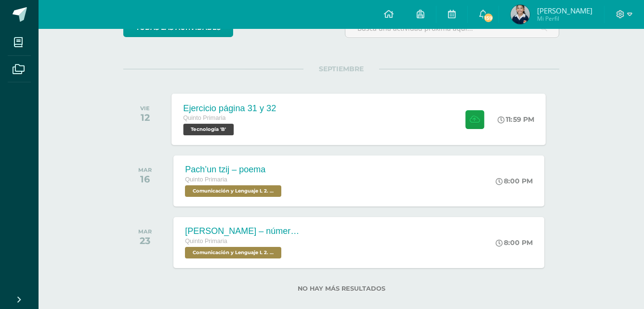 Image resolution: width=644 pixels, height=309 pixels. I want to click on label: No hay más resultados, so click(341, 289).